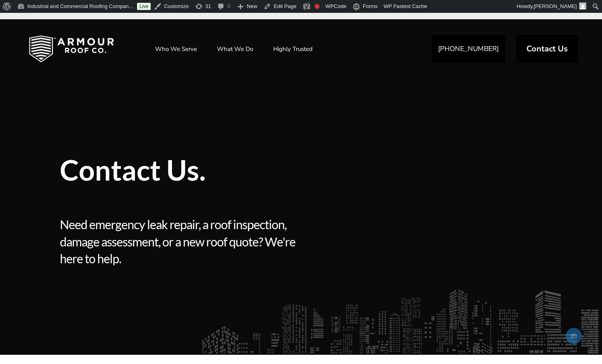 The height and width of the screenshot is (364, 602). What do you see at coordinates (72, 49) in the screenshot?
I see `img: Industrial and Commercial Roofing Company | Armour Roof Co.` at bounding box center [72, 49].